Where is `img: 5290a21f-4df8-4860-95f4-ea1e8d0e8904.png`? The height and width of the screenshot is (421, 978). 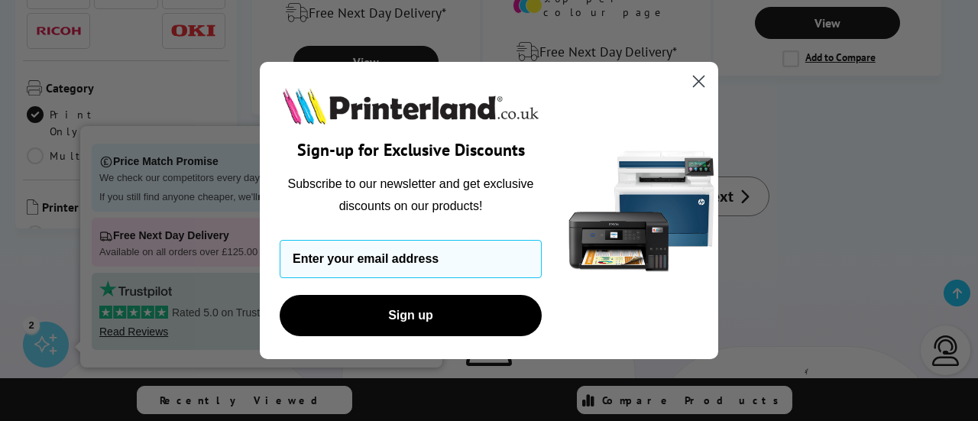 img: 5290a21f-4df8-4860-95f4-ea1e8d0e8904.png is located at coordinates (642, 210).